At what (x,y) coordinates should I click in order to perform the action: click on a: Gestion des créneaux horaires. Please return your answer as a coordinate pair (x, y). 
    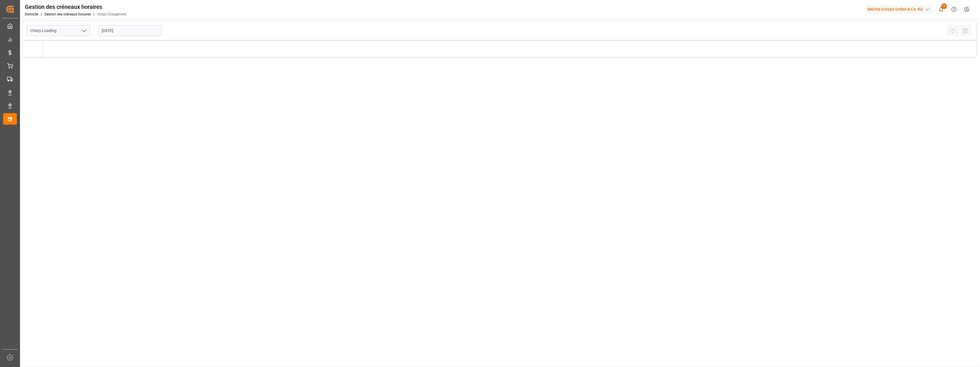
    Looking at the image, I should click on (67, 14).